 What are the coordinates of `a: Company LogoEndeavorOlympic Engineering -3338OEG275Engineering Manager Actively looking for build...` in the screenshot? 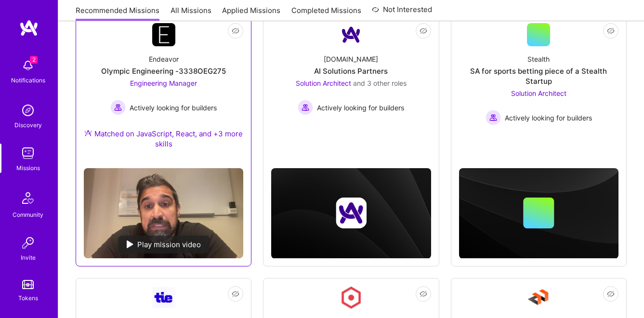 It's located at (163, 92).